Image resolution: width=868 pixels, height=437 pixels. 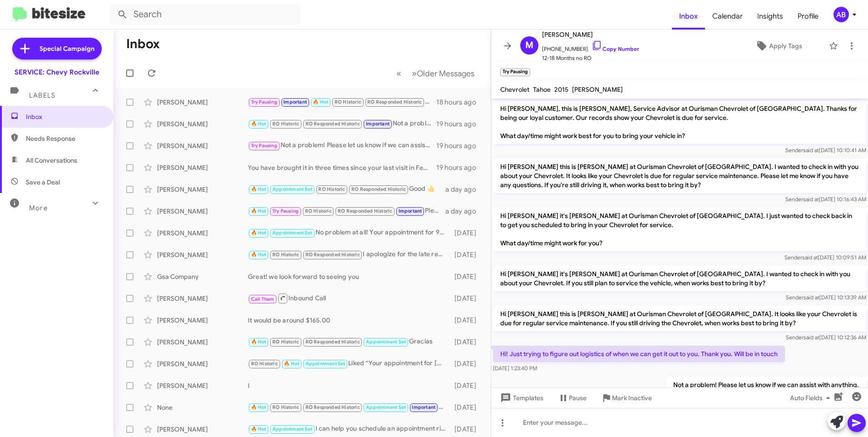 What do you see at coordinates (577, 398) in the screenshot?
I see `span: Pause` at bounding box center [577, 398].